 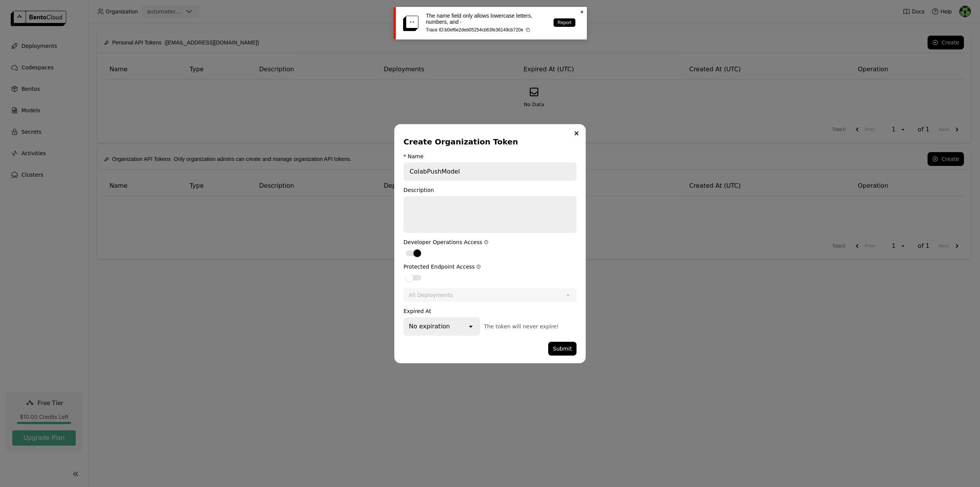 I want to click on p: The name field only allows lowercase letters, numbers, and -, so click(x=486, y=19).